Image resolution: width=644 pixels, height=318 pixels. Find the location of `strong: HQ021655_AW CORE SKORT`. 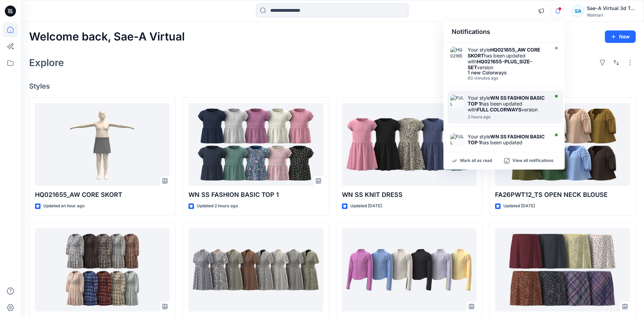

strong: HQ021655_AW CORE SKORT is located at coordinates (504, 53).